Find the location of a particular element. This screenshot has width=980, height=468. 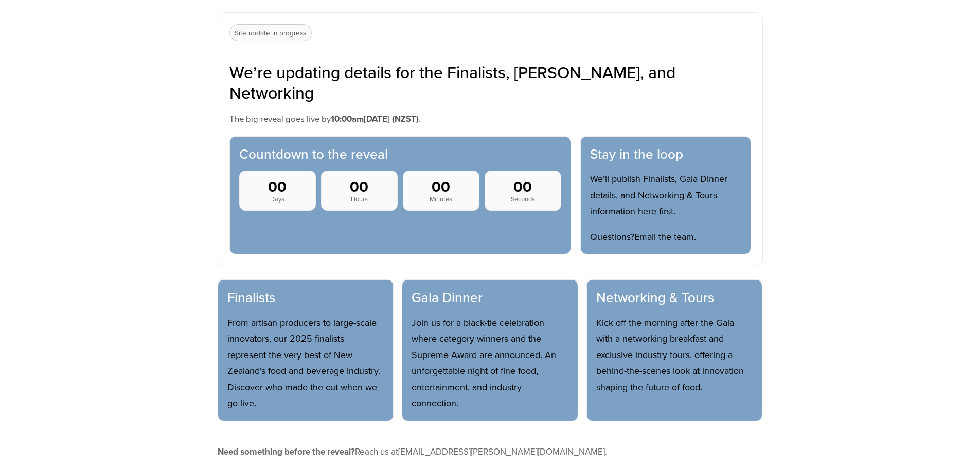

section: What’s coming is located at coordinates (490, 351).